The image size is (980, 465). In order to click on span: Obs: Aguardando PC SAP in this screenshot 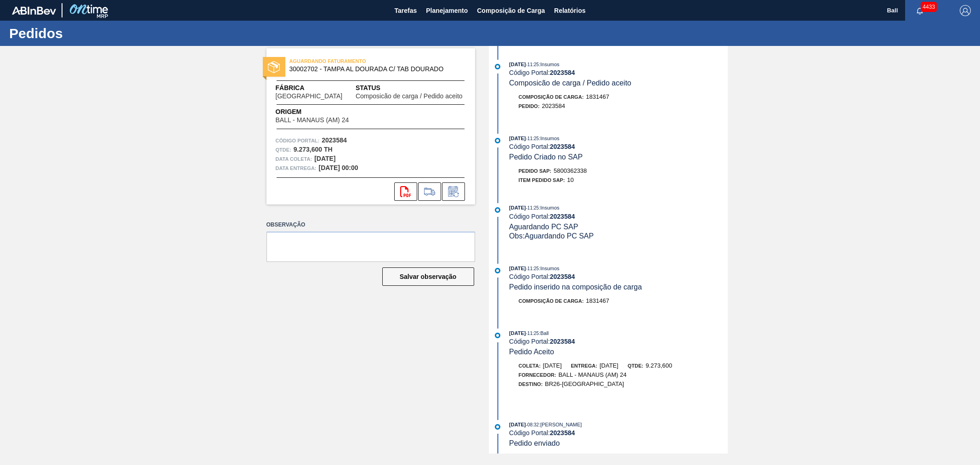, I will do `click(552, 236)`.